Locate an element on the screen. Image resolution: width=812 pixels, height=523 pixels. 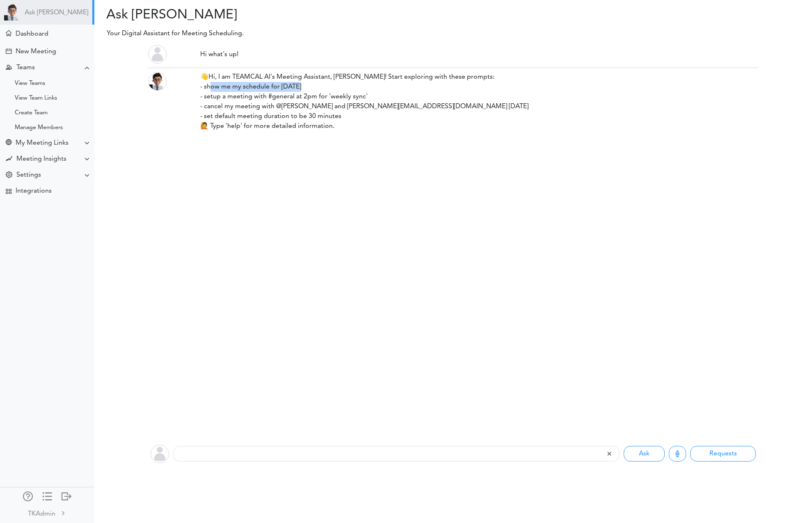
a: TKAdmin is located at coordinates (47, 513).